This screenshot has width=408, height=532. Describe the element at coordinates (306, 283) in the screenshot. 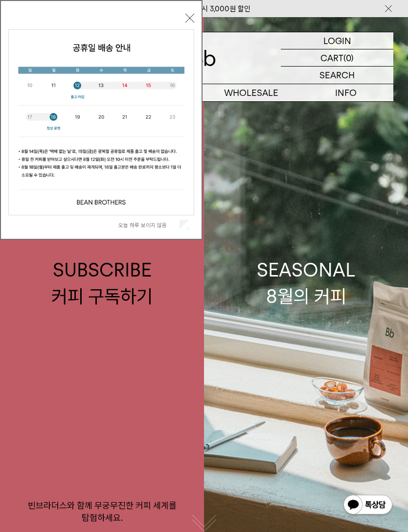

I see `div: SEASONAL 8월의 커피` at that location.